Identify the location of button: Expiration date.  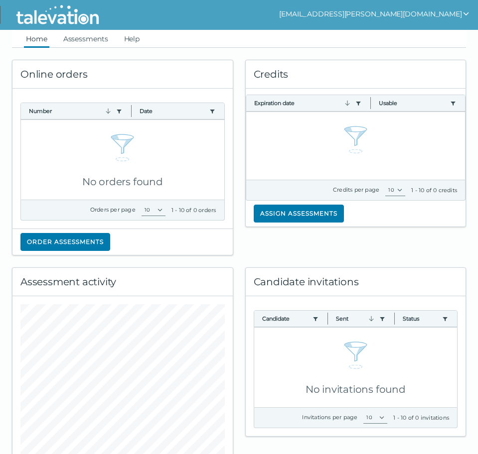
(302, 103).